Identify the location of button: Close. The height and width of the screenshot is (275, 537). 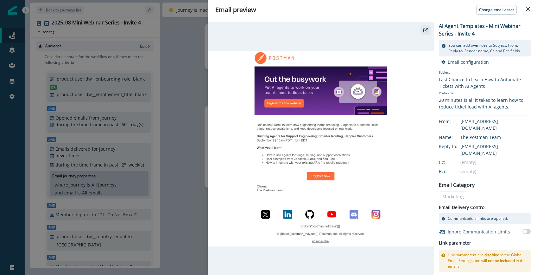
(528, 9).